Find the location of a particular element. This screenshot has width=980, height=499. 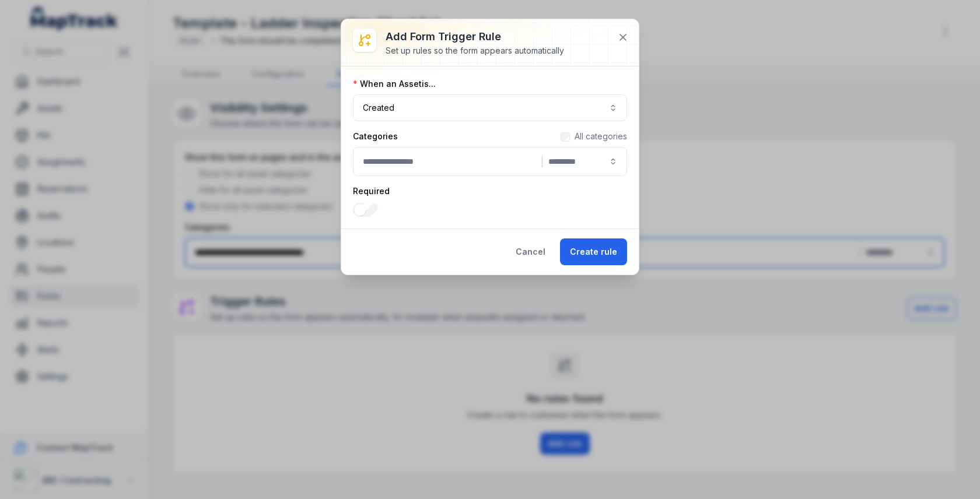

label: All categories is located at coordinates (601, 136).